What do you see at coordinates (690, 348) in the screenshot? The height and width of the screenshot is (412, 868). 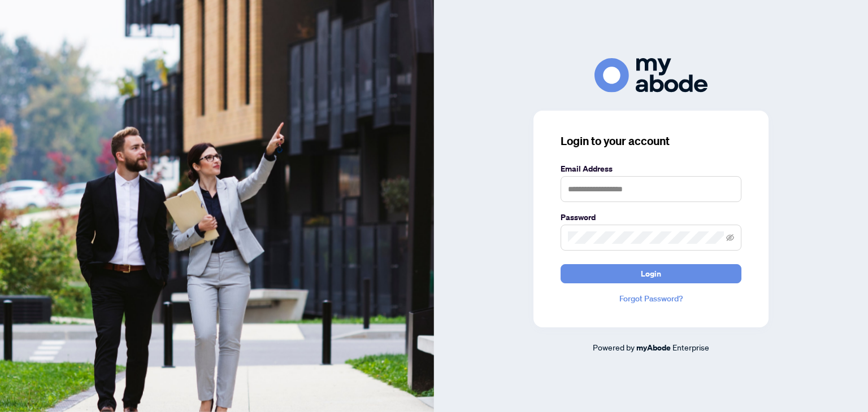 I see `span: Enterprise` at bounding box center [690, 348].